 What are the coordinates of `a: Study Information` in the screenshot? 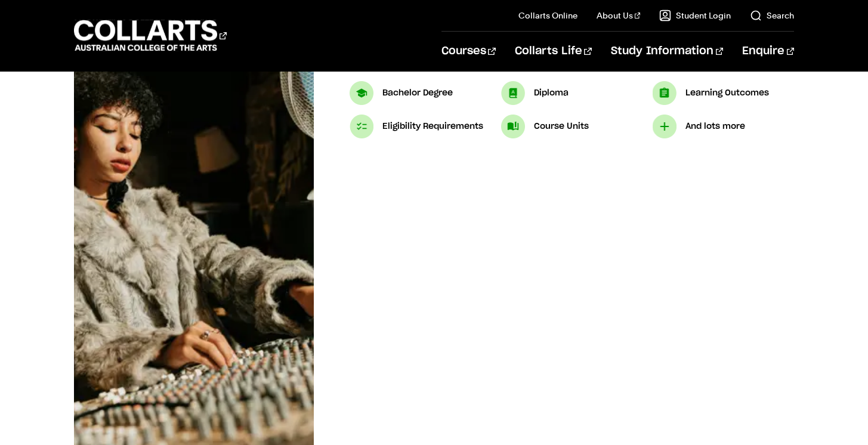 It's located at (667, 52).